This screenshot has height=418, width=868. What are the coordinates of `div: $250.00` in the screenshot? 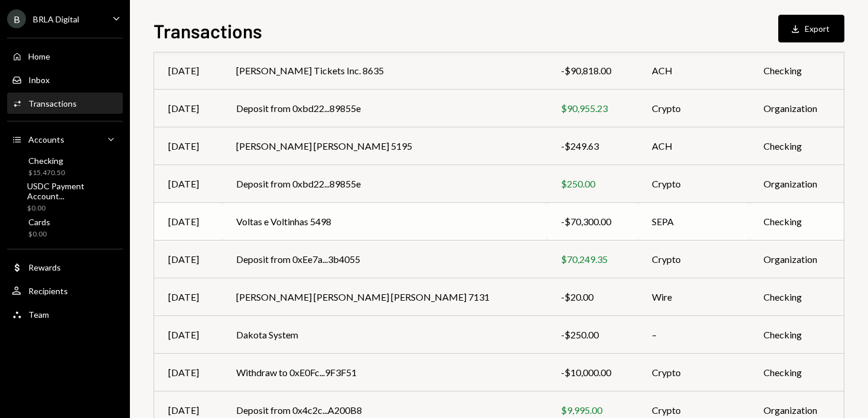 It's located at (592, 184).